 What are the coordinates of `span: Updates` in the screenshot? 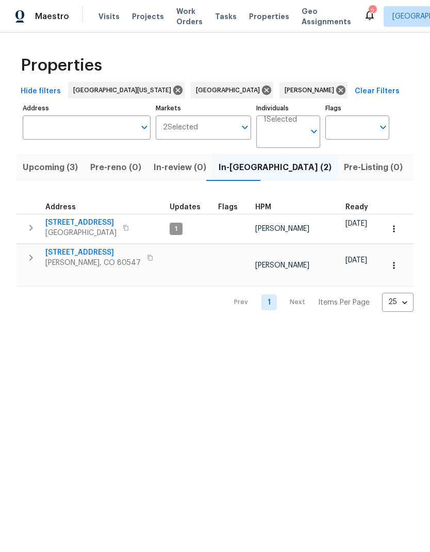 It's located at (185, 207).